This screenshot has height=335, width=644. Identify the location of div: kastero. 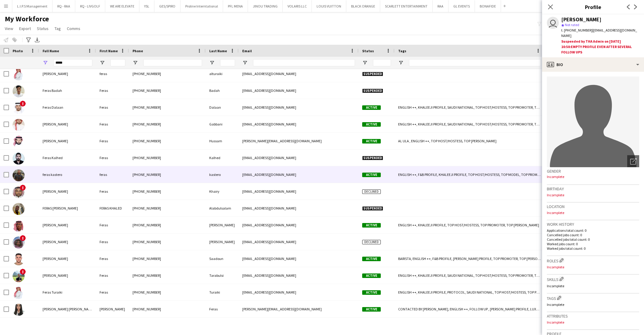
(222, 175).